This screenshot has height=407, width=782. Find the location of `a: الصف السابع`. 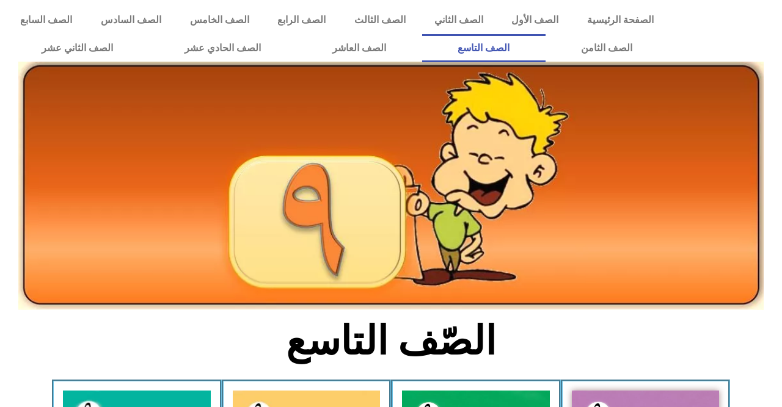

a: الصف السابع is located at coordinates (46, 20).